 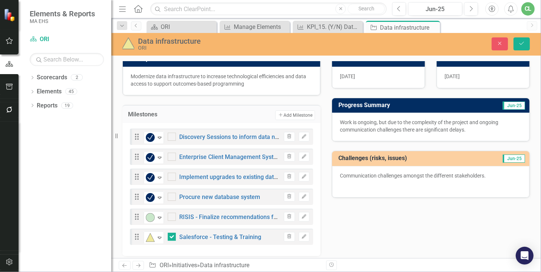 What do you see at coordinates (77, 77) in the screenshot?
I see `div: 2` at bounding box center [77, 77].